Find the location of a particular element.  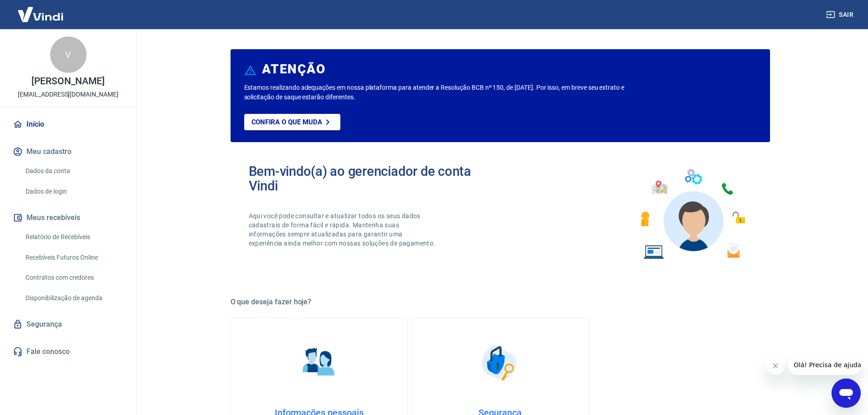

span: Olá! Precisa de ajuda? is located at coordinates (41, 10).